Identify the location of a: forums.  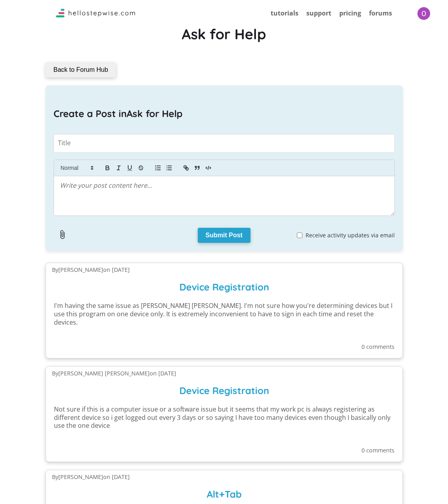
(380, 13).